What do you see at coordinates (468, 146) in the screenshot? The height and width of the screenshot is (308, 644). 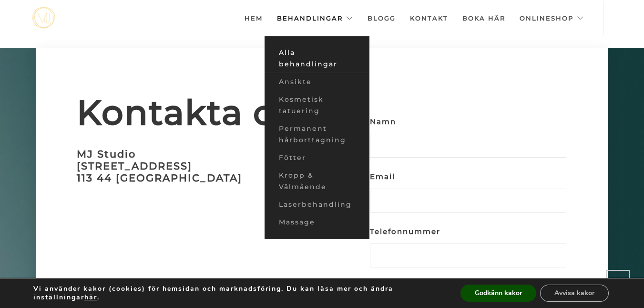 I see `input: Namn` at bounding box center [468, 146].